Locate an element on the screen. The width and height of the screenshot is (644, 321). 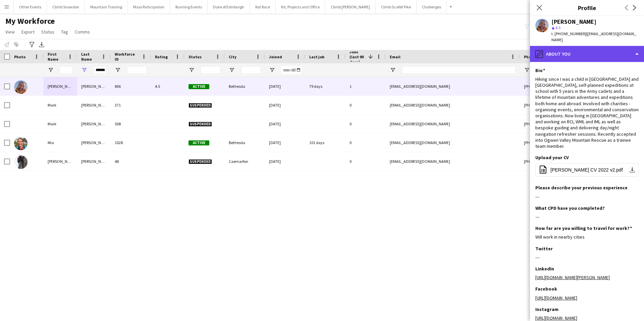
button: Climb Snowdon is located at coordinates (66, 7).